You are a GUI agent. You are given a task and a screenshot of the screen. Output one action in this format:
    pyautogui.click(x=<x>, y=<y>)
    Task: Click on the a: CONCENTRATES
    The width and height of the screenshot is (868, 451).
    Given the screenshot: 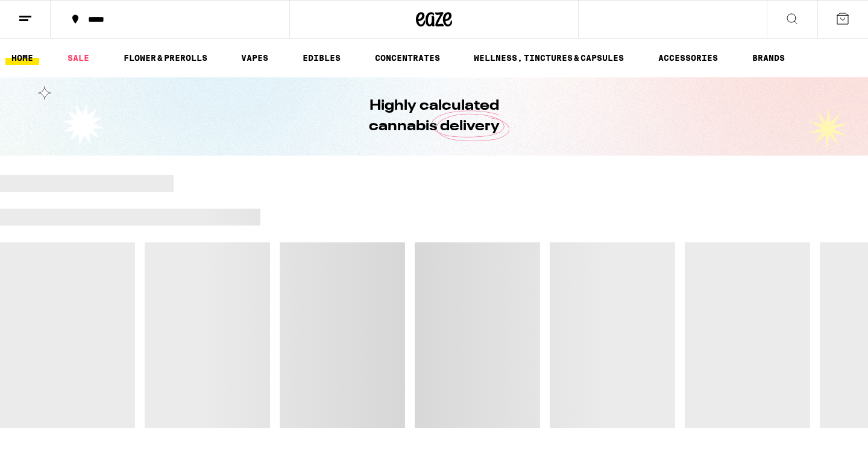 What is the action you would take?
    pyautogui.click(x=407, y=58)
    